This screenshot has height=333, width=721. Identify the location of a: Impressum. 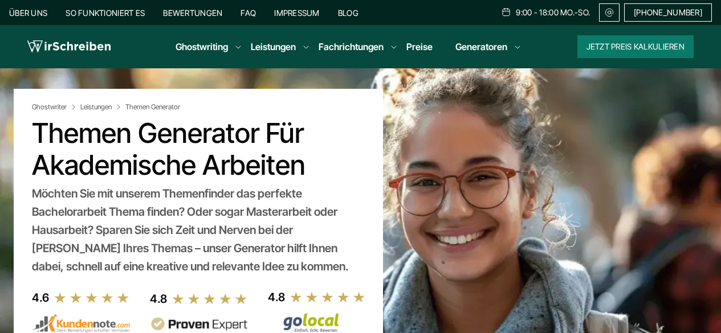
(297, 13).